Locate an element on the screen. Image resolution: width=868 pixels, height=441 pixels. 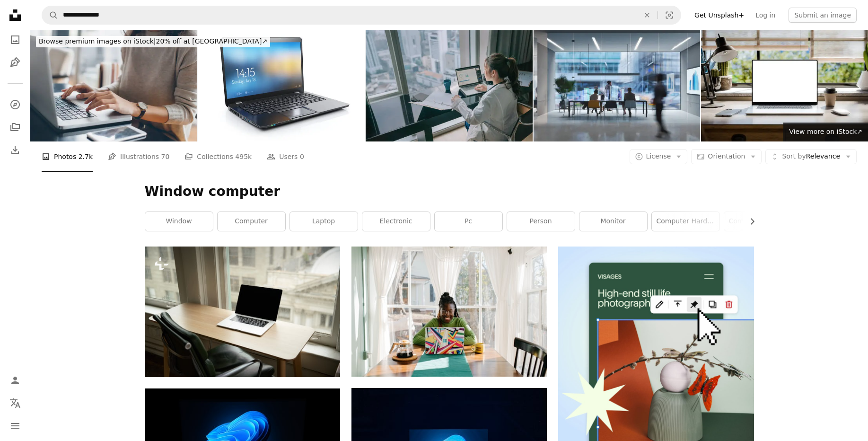
button: License is located at coordinates (658, 156).